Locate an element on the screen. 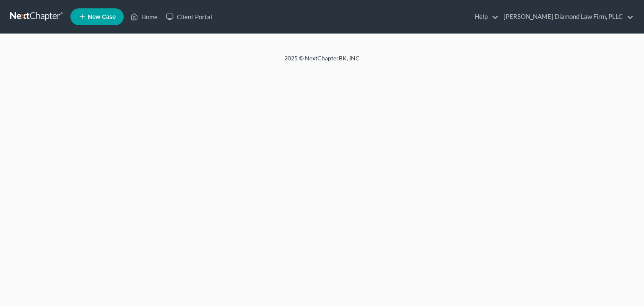 This screenshot has width=644, height=306. div: 2025 © NextChapterBK, INC is located at coordinates (322, 62).